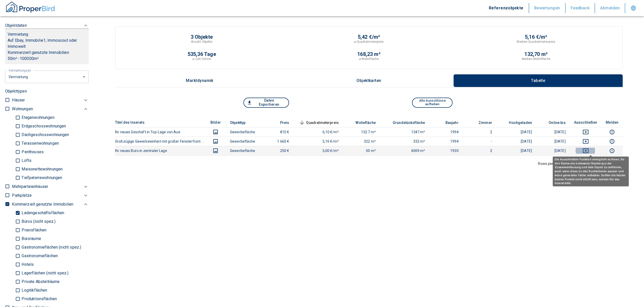  What do you see at coordinates (369, 42) in the screenshot?
I see `p: ⌀-Quadratmeterpreis` at bounding box center [369, 42].